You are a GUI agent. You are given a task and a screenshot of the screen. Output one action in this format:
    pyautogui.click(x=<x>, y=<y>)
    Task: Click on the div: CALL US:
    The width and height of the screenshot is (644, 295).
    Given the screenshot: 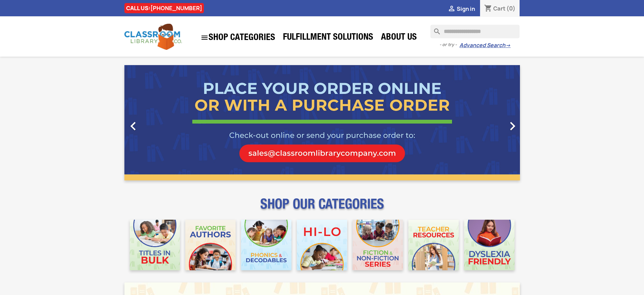 What is the action you would take?
    pyautogui.click(x=164, y=8)
    